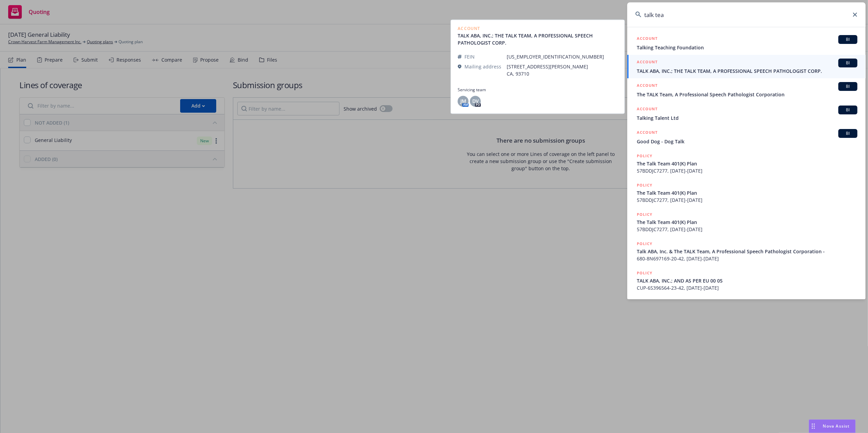 The height and width of the screenshot is (433, 868). Describe the element at coordinates (746, 137) in the screenshot. I see `a: ACCOUNTBIGood Dog - Dog Talk` at that location.